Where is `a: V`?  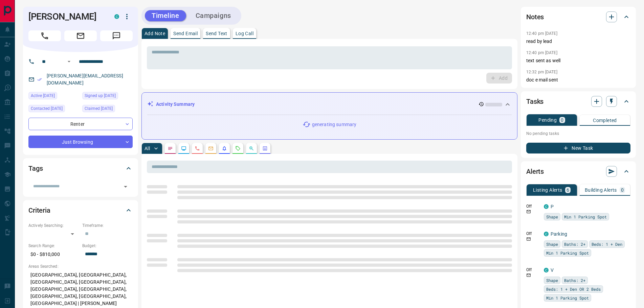
a: V is located at coordinates (552, 270).